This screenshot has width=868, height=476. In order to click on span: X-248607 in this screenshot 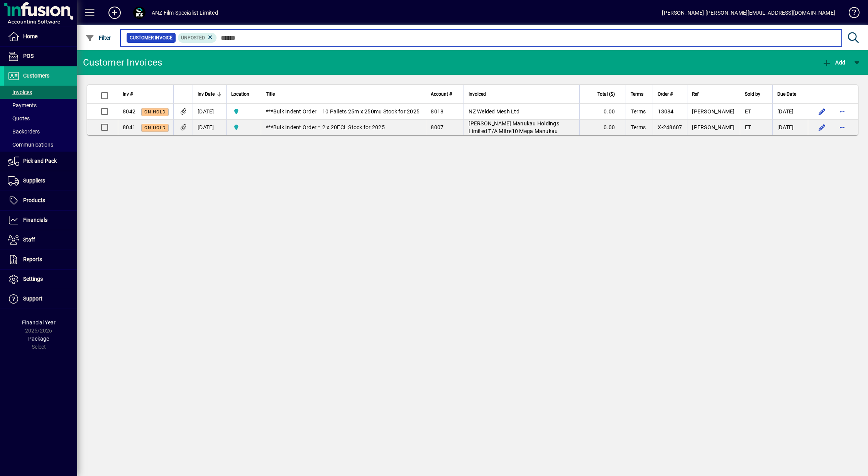, I will do `click(670, 128)`.